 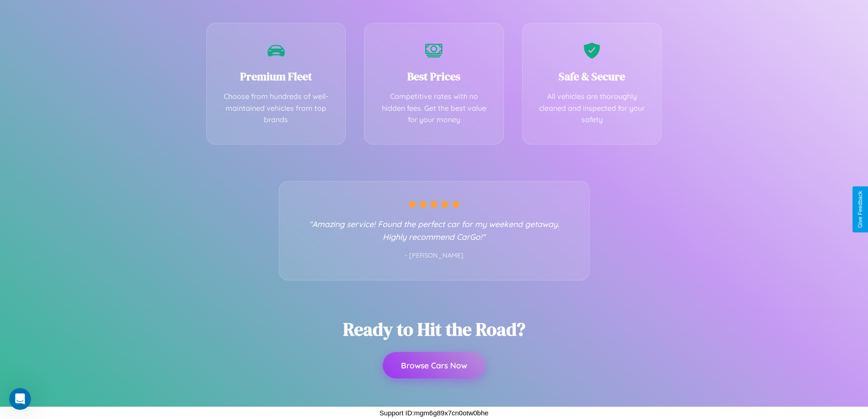 I want to click on p: All vehicles are thoroughly cleaned and inspected for your safety, so click(x=591, y=108).